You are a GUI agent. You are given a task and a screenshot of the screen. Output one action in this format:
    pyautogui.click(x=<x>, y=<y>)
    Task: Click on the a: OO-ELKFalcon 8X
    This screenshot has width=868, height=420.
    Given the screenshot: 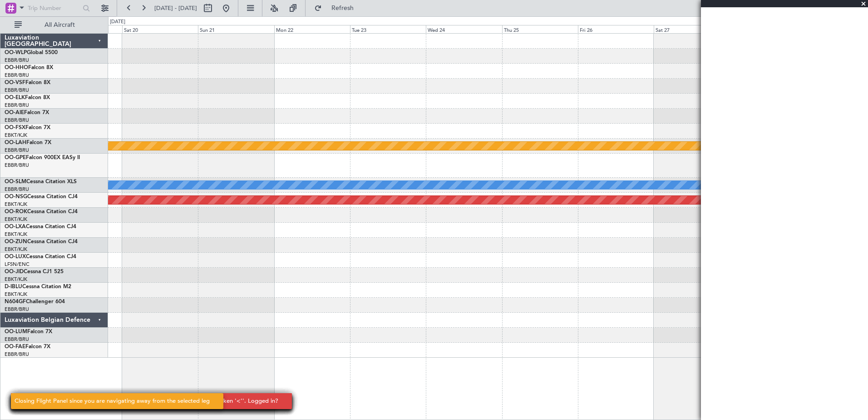 What is the action you would take?
    pyautogui.click(x=27, y=98)
    